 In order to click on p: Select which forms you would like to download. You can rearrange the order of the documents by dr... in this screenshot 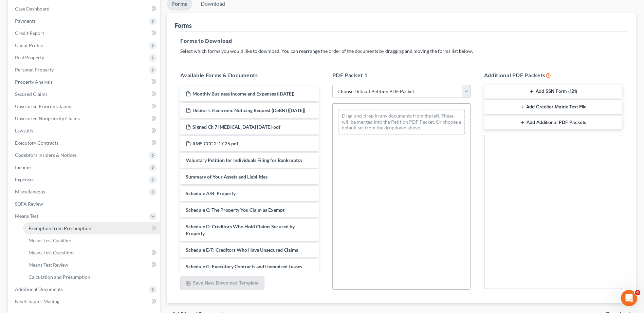, I will do `click(401, 51)`.